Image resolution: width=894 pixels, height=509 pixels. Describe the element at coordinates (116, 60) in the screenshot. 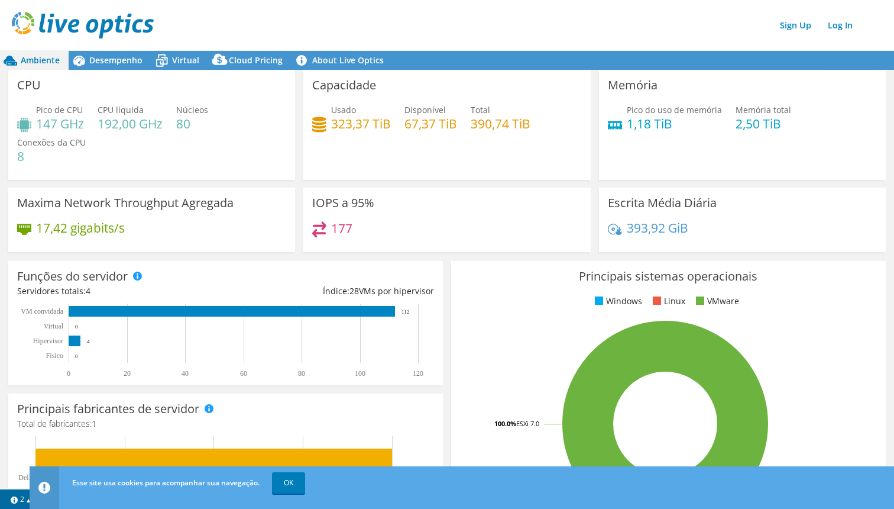

I see `span: Desempenho` at that location.